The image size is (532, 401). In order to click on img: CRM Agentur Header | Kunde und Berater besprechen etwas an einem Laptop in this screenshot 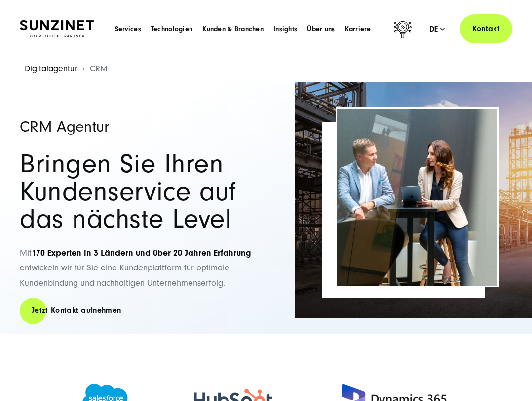, I will do `click(417, 198)`.